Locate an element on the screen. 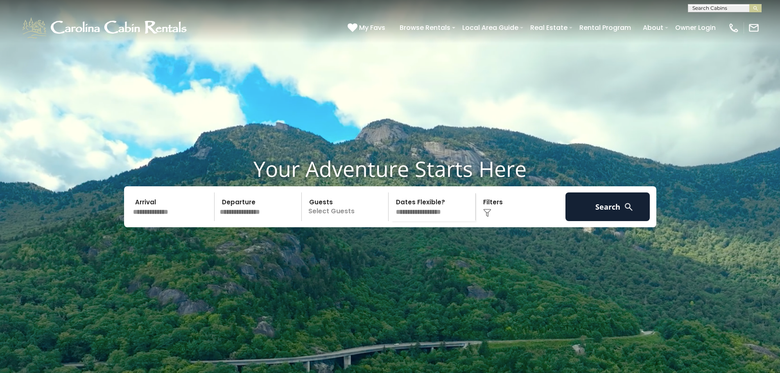 The height and width of the screenshot is (373, 780). a: Real Estate is located at coordinates (548, 27).